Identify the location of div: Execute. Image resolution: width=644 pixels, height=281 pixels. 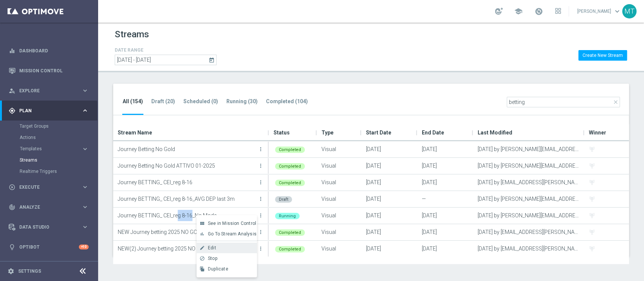
(45, 187).